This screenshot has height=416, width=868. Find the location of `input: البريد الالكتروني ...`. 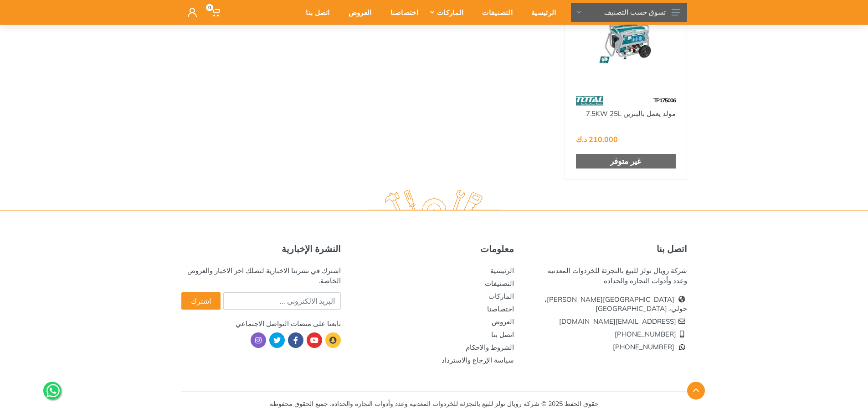

input: البريد الالكتروني ... is located at coordinates (282, 301).